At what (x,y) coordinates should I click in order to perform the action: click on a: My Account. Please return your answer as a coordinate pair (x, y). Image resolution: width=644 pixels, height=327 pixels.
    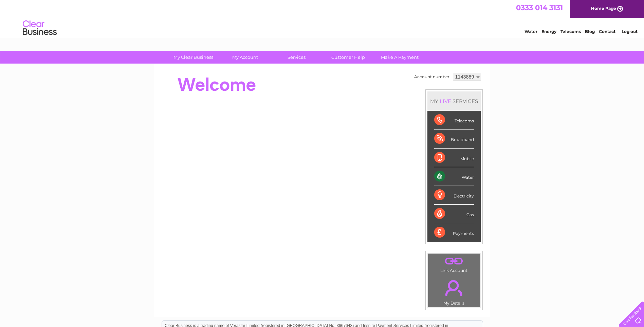
    Looking at the image, I should click on (245, 57).